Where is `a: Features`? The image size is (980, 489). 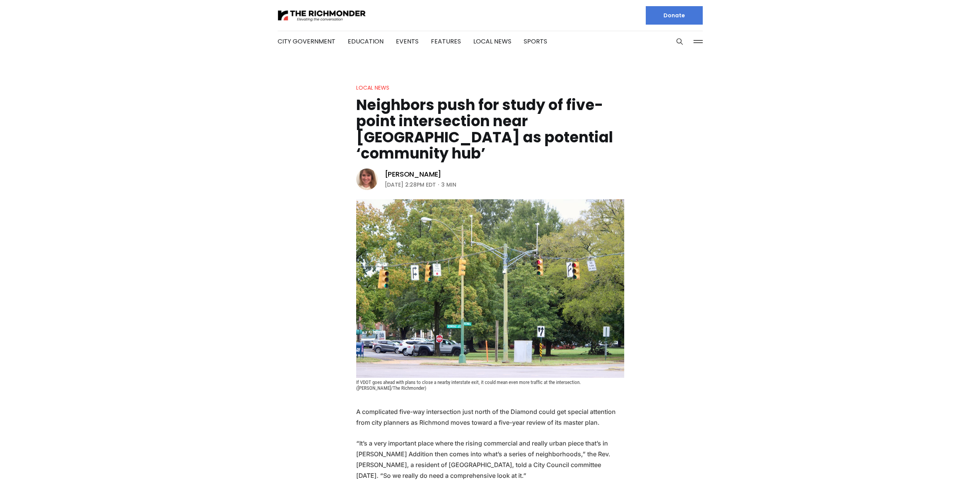 a: Features is located at coordinates (446, 41).